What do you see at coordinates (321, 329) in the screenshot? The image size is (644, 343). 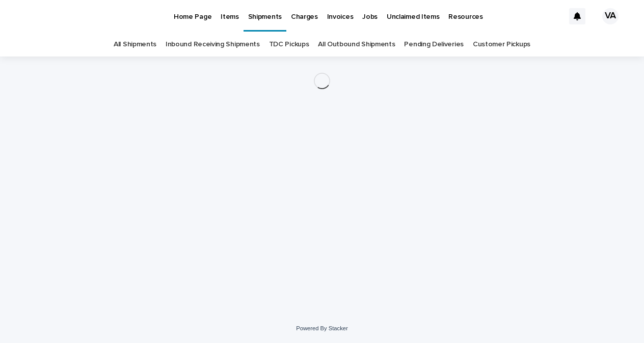 I see `a: Powered By Stacker` at bounding box center [321, 329].